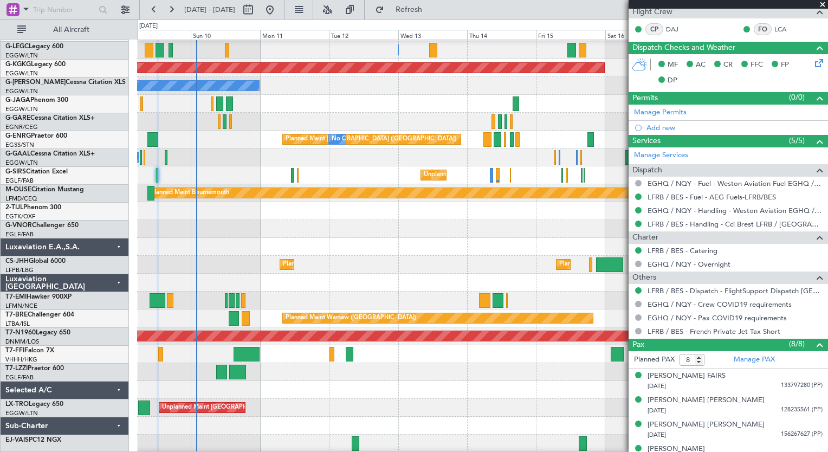 This screenshot has width=828, height=452. What do you see at coordinates (34, 47) in the screenshot?
I see `a: G-LEGCLegacy 600` at bounding box center [34, 47].